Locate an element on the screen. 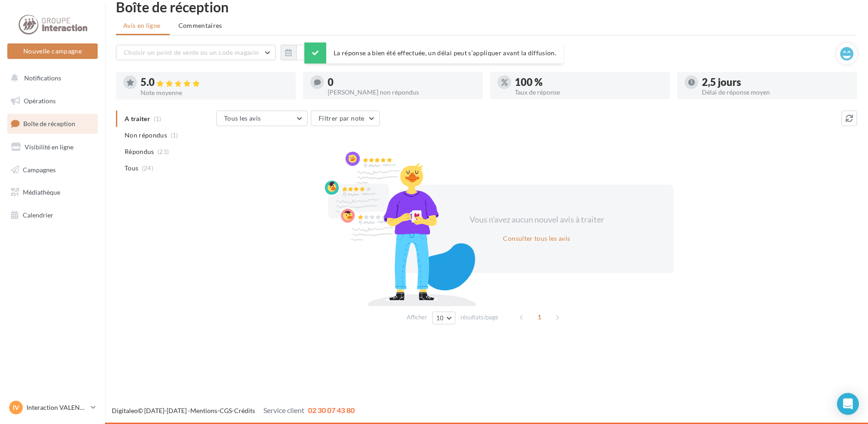 The height and width of the screenshot is (424, 868). span: Notifications is located at coordinates (42, 77).